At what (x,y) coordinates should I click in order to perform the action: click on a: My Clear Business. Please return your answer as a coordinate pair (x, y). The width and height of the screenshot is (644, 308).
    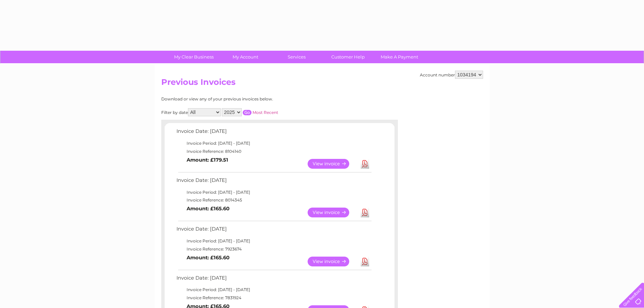
    Looking at the image, I should click on (194, 57).